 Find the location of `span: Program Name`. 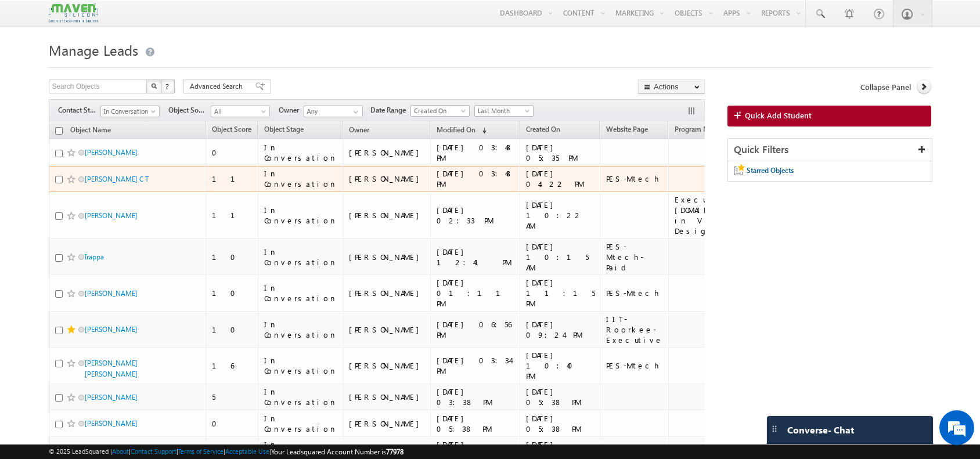

span: Program Name is located at coordinates (697, 129).